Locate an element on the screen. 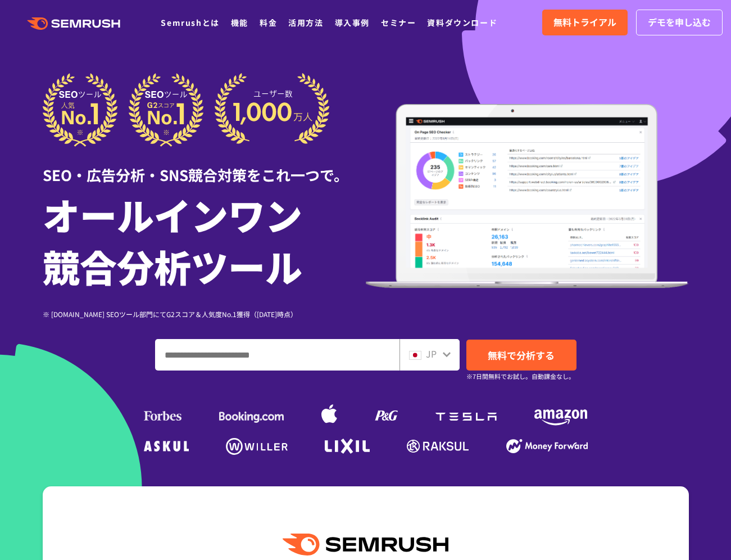 The height and width of the screenshot is (560, 731). span: 無料トライアル is located at coordinates (585, 22).